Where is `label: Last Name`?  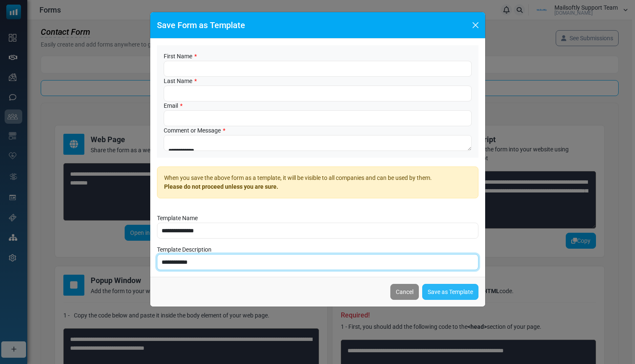
label: Last Name is located at coordinates (180, 81).